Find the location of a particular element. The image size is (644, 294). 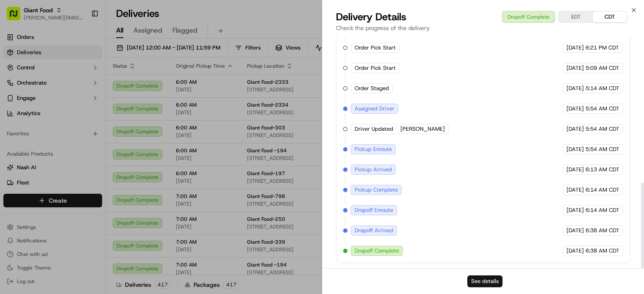

img: 1736555255976-a54dd68f-1ca7-489b-9aae-adbdc363a1c4 is located at coordinates (16, 88).